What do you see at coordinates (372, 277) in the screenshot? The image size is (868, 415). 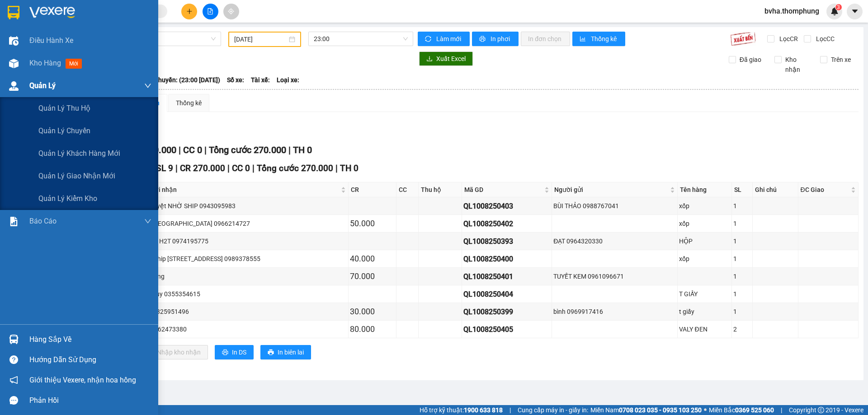 I see `div: 70.000` at bounding box center [372, 277].